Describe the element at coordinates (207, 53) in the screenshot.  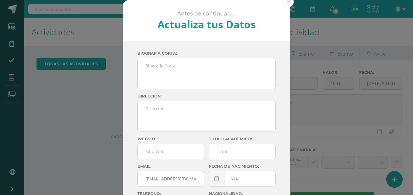
I see `label: Biografía corta:` at that location.